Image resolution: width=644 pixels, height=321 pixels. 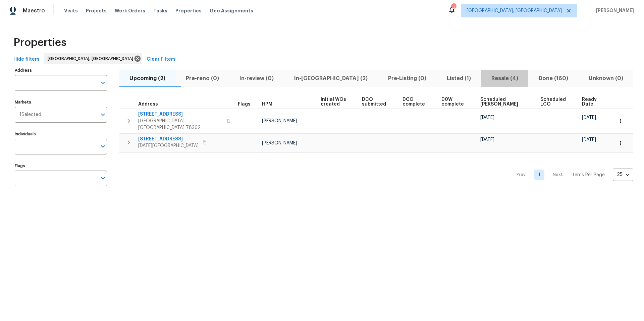 I want to click on span: HPM, so click(x=267, y=104).